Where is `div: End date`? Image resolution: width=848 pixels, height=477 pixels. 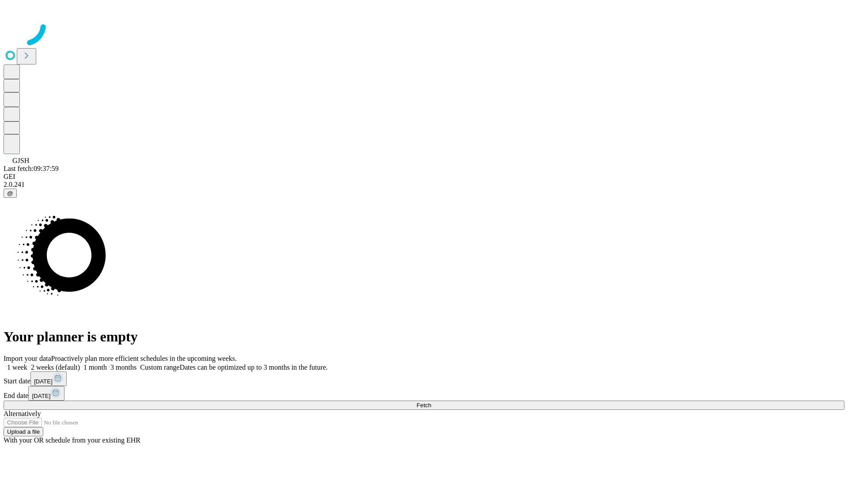 div: End date is located at coordinates (424, 393).